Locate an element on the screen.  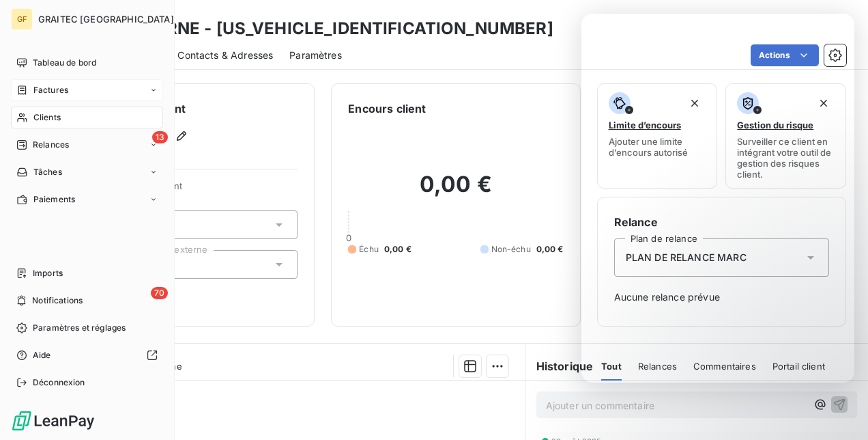
span: Paiements is located at coordinates (54, 199).